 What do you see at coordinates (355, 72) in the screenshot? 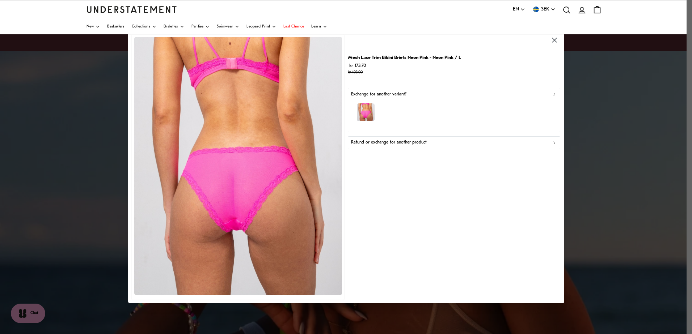
I see `strike: kr 193.00` at bounding box center [355, 72].